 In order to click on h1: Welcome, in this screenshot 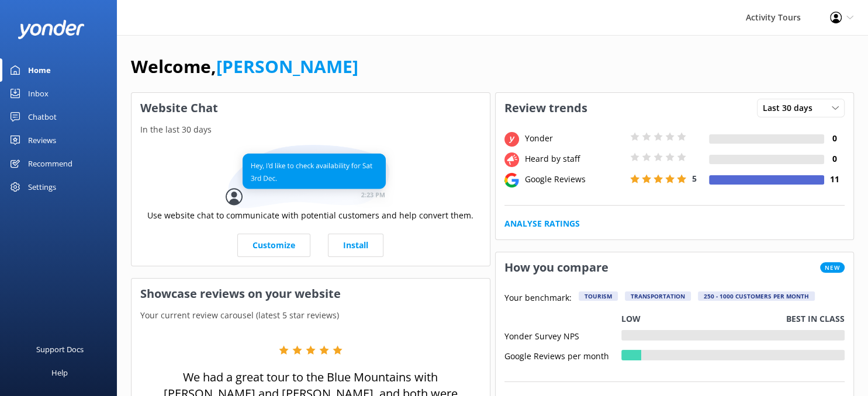, I will do `click(244, 67)`.